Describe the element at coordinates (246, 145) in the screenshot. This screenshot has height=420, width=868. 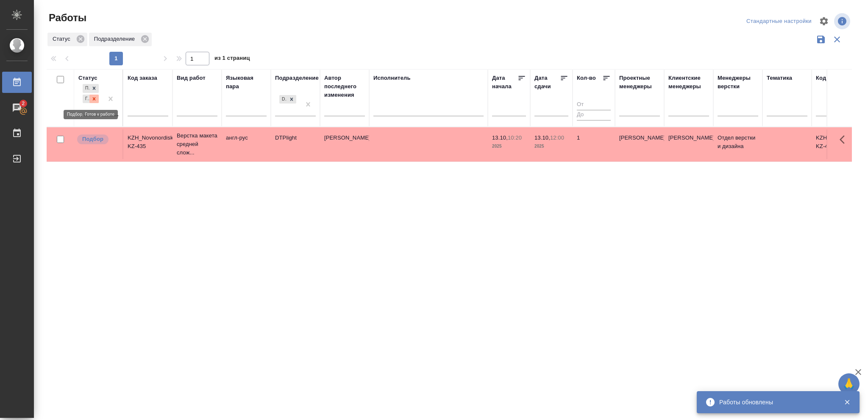
I see `td: англ-рус` at that location.